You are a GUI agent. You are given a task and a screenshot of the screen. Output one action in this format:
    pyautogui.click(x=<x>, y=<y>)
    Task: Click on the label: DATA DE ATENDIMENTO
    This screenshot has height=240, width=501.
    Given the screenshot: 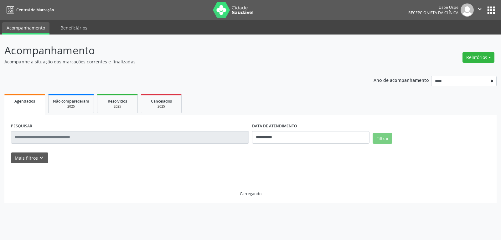 What is the action you would take?
    pyautogui.click(x=275, y=126)
    